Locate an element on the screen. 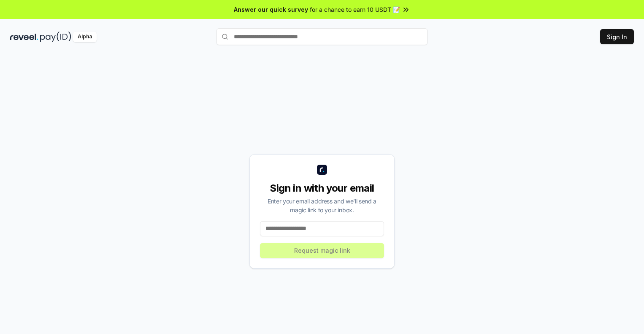 This screenshot has height=334, width=644. img: pay_id is located at coordinates (55, 37).